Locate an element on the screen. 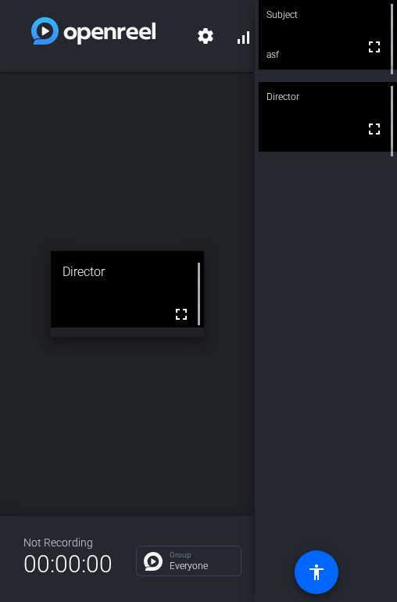 The image size is (397, 602). button: signal_cellular_alt is located at coordinates (243, 36).